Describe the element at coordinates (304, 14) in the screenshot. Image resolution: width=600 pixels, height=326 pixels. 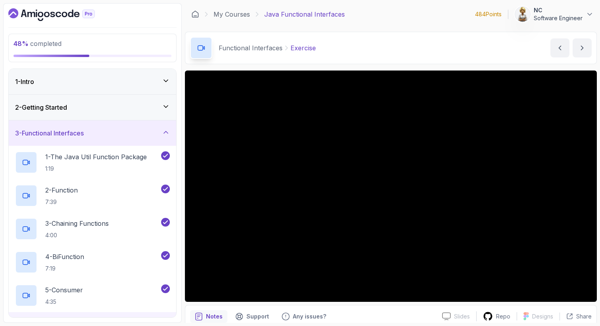
I see `p: Java Functional Interfaces` at that location.